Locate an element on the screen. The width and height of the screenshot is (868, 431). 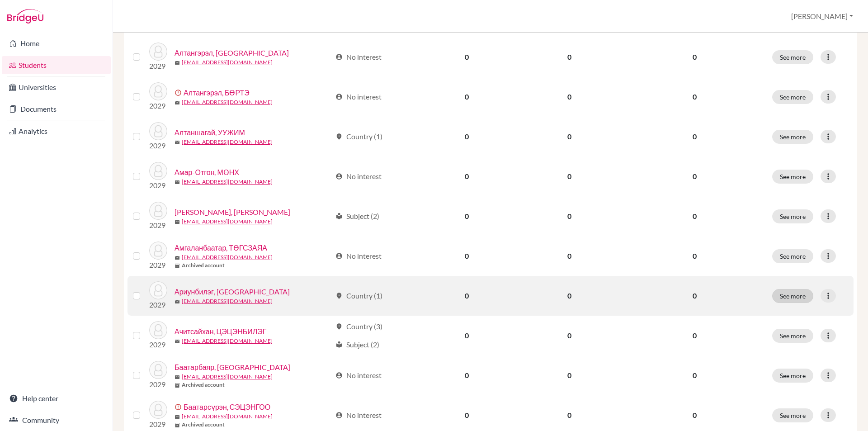
img: Алтаншагай, УУЖИМ is located at coordinates (158, 131).